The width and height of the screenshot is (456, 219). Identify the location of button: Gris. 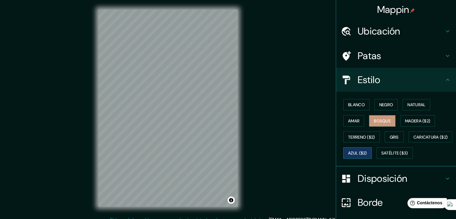
(395, 137).